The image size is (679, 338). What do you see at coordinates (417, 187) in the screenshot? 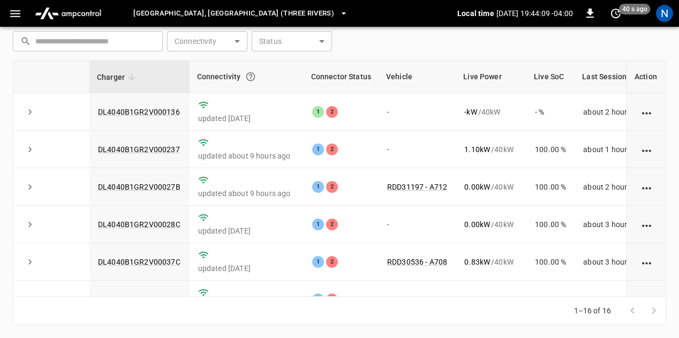
I see `a: RDD31197 - A712` at bounding box center [417, 187].